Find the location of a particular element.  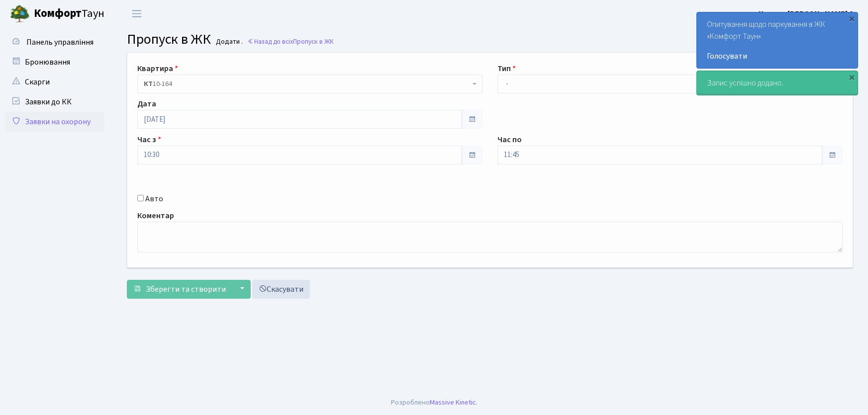

b: Комфорт is located at coordinates (58, 14).